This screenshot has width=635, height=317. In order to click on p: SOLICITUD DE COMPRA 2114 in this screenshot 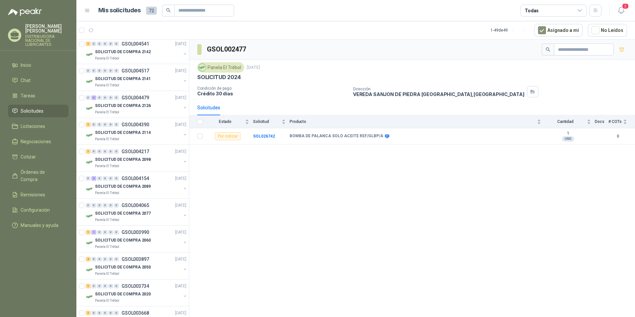, I will do `click(123, 133)`.